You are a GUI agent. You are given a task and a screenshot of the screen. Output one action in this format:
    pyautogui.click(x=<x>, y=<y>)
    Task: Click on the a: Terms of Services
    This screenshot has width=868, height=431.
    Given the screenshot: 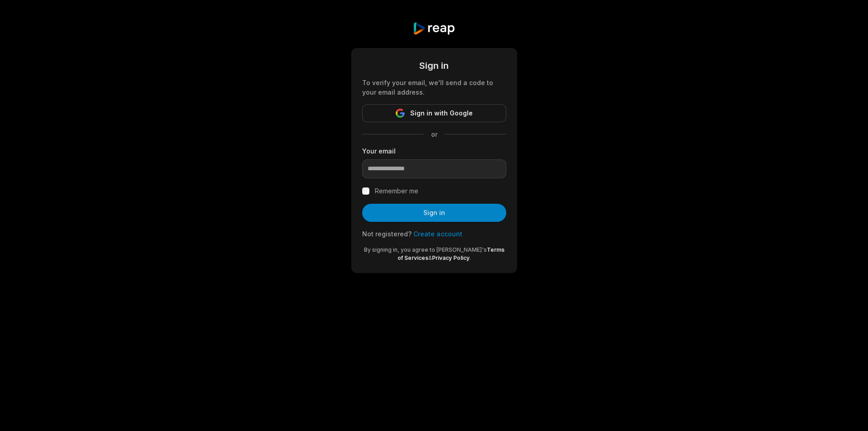 What is the action you would take?
    pyautogui.click(x=451, y=253)
    